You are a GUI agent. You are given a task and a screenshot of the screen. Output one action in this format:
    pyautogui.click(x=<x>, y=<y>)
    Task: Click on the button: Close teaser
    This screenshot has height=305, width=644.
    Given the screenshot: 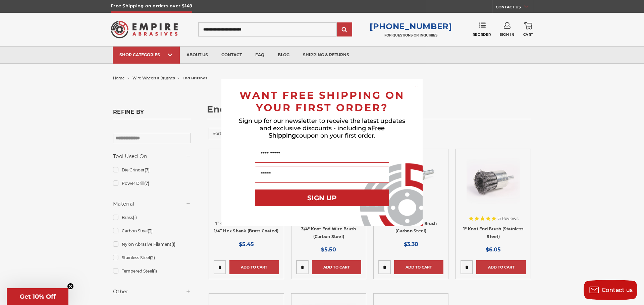 What is the action you would take?
    pyautogui.click(x=71, y=287)
    